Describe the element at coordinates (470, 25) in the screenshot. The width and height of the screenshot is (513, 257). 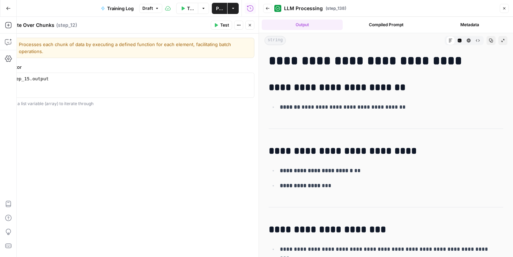
I see `button: Metadata` at that location.